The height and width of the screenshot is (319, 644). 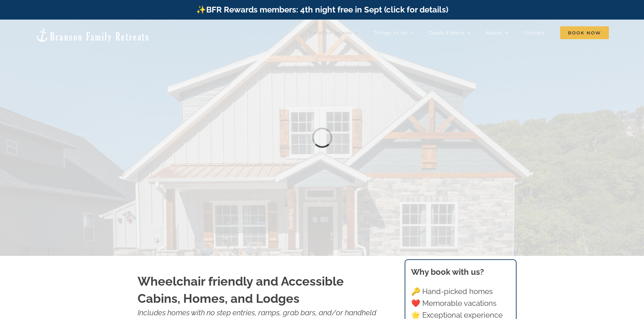 What do you see at coordinates (584, 33) in the screenshot?
I see `span: Book Now` at bounding box center [584, 33].